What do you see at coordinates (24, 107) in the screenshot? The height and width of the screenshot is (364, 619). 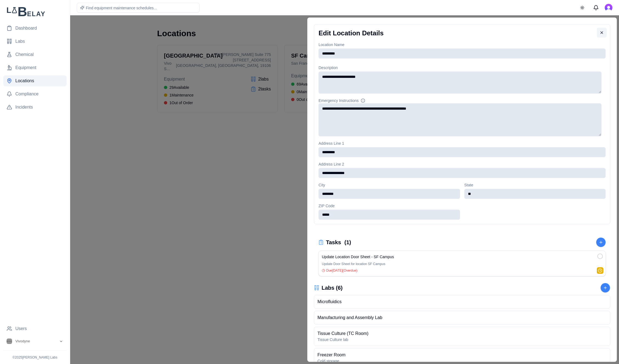 I see `span: Incidents` at bounding box center [24, 107].